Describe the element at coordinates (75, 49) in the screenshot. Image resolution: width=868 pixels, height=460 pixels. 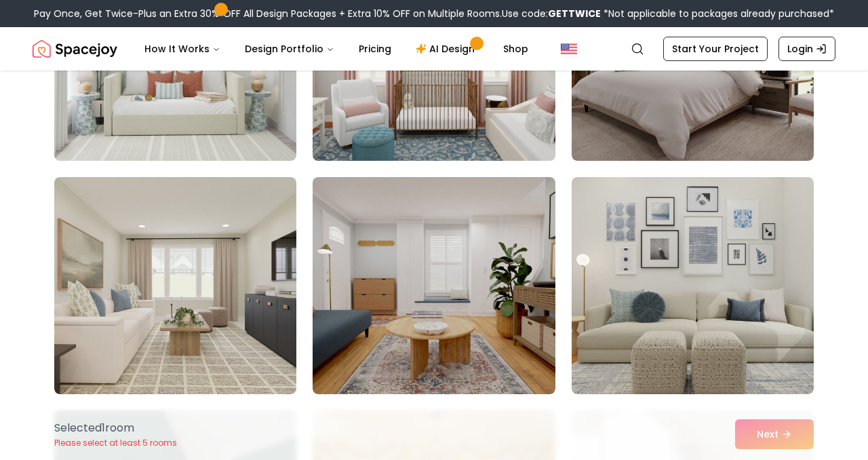
I see `img: Spacejoy Logo` at that location.